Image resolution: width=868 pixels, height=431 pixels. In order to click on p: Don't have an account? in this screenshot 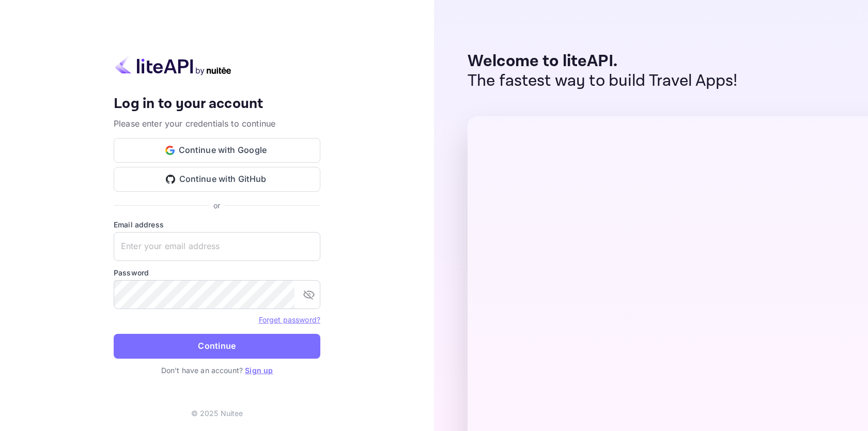, I will do `click(217, 370)`.